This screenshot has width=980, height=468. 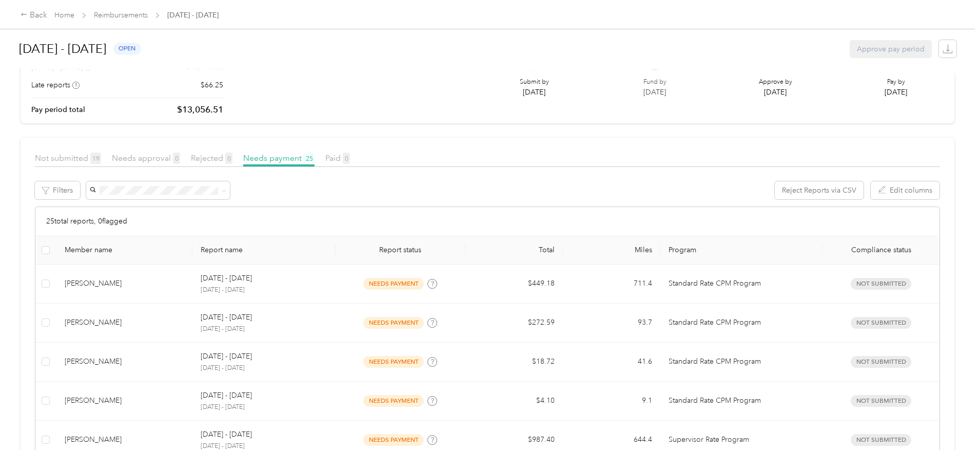 I want to click on td: $987.40, so click(x=514, y=440).